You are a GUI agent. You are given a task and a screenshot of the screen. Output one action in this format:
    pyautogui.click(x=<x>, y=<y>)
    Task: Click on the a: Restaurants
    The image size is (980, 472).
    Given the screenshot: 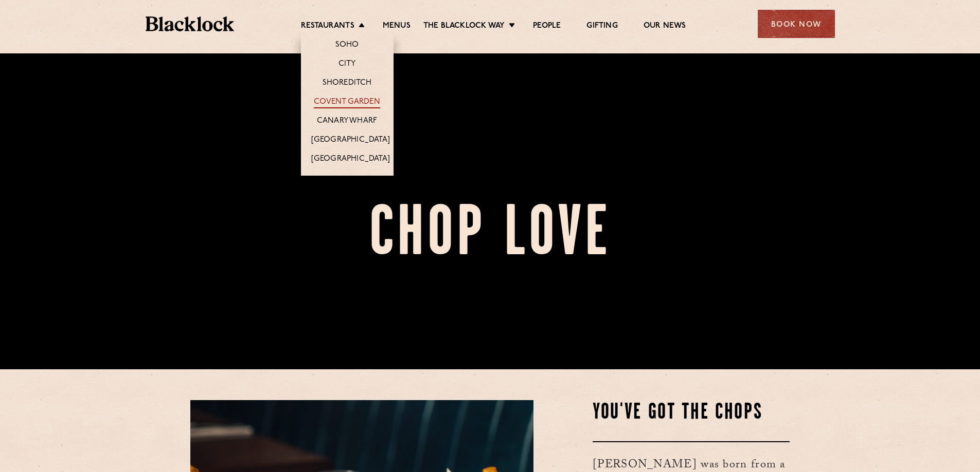 What is the action you would take?
    pyautogui.click(x=328, y=27)
    